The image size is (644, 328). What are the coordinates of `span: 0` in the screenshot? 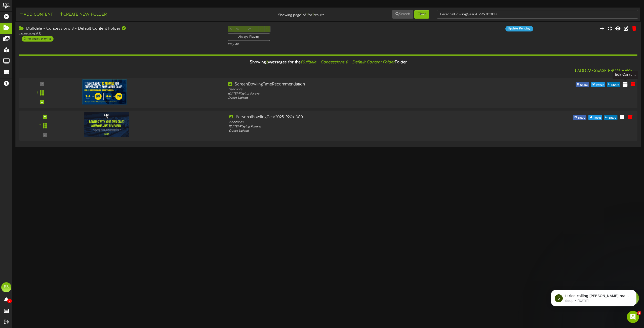 It's located at (9, 301).